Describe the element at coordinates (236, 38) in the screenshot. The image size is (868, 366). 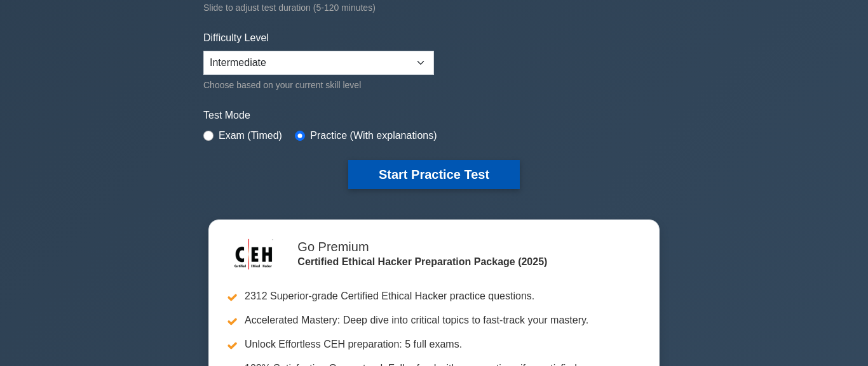
I see `label: Difficulty Level` at that location.